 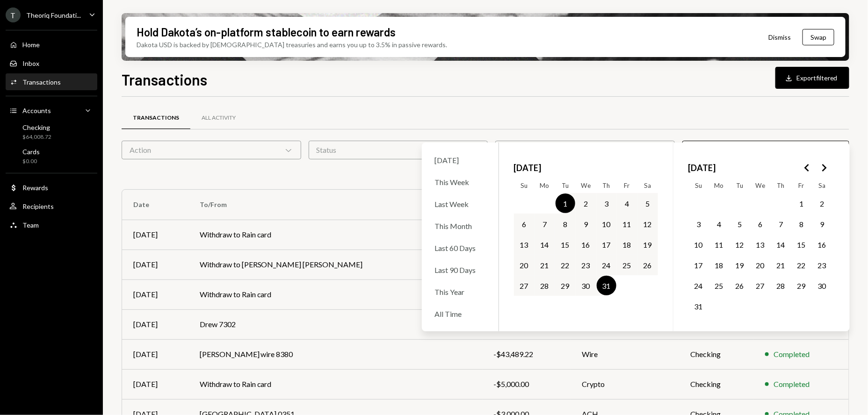 I want to click on th: Thursday, so click(x=781, y=186).